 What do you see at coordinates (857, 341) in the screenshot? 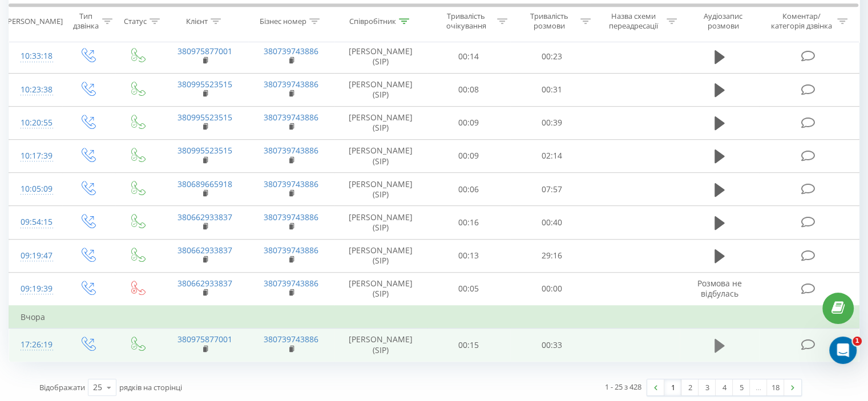
I see `span: 1` at bounding box center [857, 341].